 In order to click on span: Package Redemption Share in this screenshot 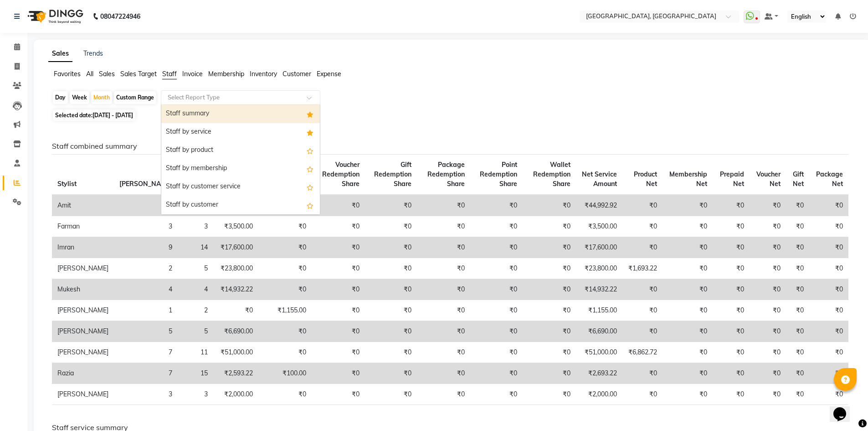, I will do `click(446, 174)`.